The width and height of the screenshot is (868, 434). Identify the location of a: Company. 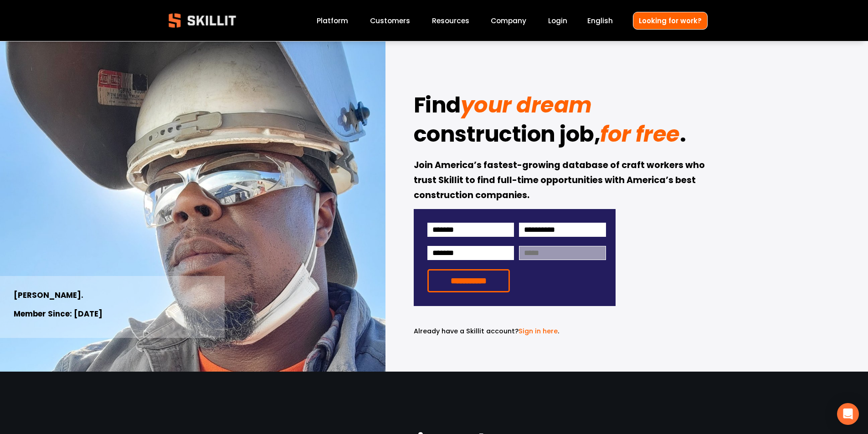
(509, 21).